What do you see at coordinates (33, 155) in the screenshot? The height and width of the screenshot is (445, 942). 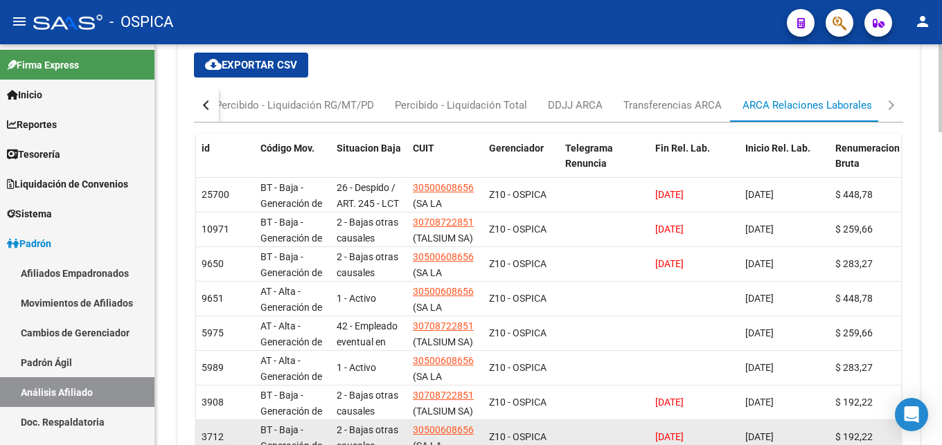 I see `span: Tesorería` at bounding box center [33, 155].